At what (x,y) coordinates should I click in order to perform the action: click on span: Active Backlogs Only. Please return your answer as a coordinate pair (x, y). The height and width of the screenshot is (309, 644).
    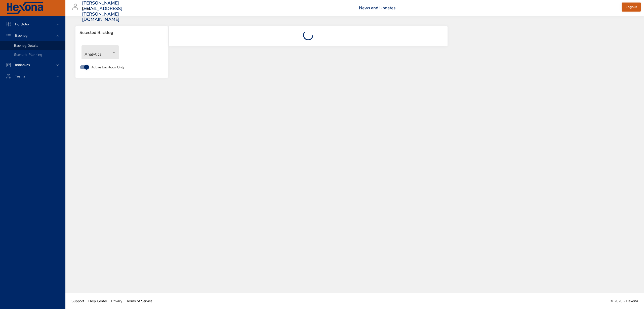
    Looking at the image, I should click on (108, 67).